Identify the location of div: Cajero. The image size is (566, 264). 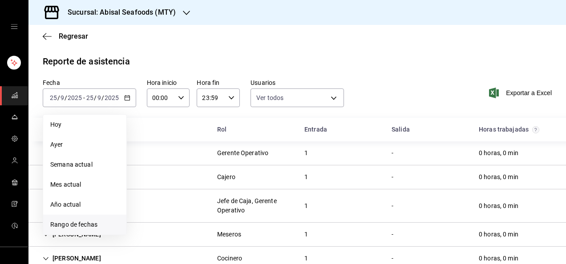
(226, 177).